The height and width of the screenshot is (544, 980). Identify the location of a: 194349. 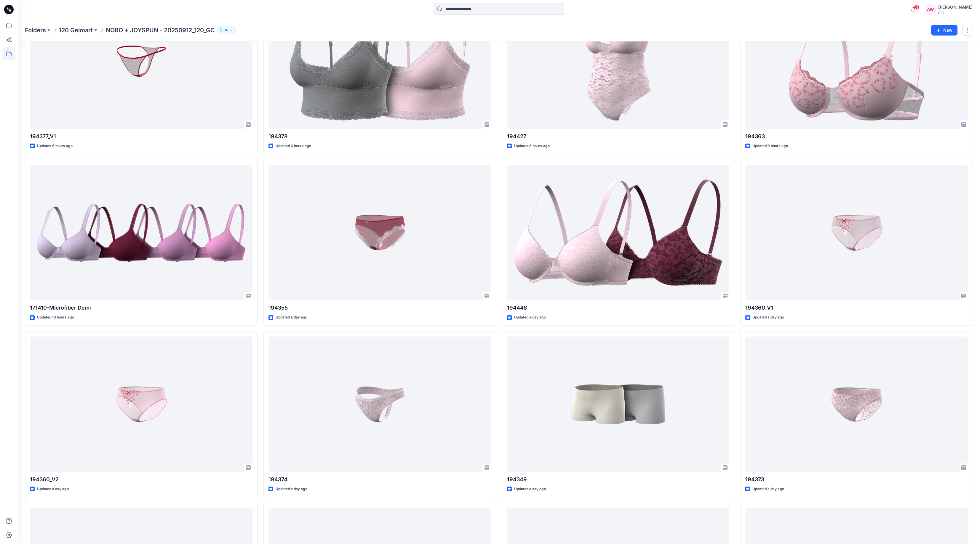
(618, 404).